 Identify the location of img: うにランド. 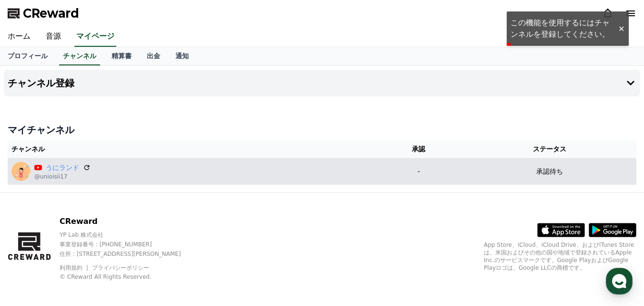
(21, 172).